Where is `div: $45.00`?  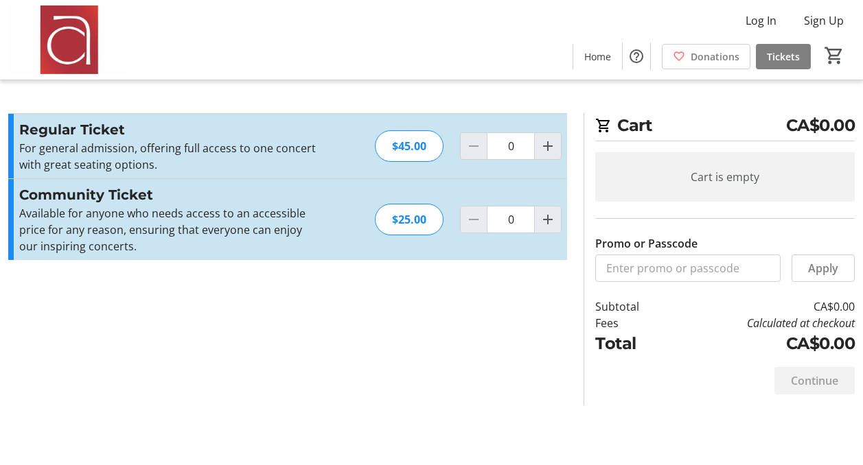 div: $45.00 is located at coordinates (409, 146).